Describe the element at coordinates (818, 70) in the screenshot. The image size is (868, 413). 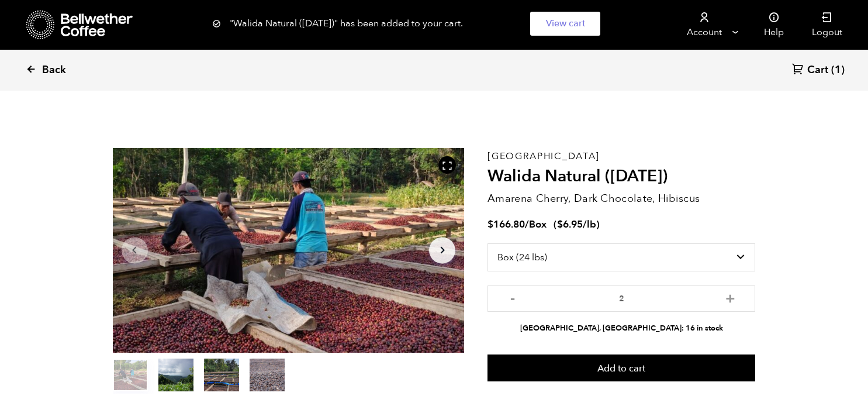
I see `span: Cart` at that location.